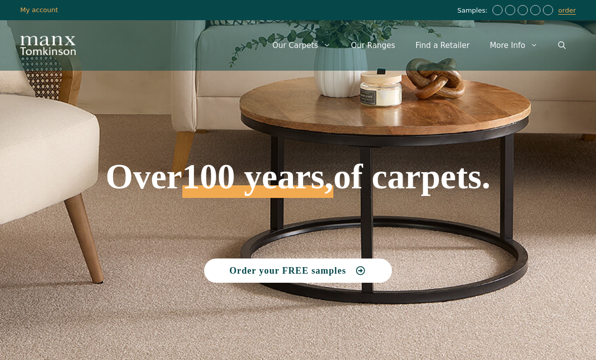 The height and width of the screenshot is (360, 596). I want to click on h1: Over of carpets., so click(298, 142).